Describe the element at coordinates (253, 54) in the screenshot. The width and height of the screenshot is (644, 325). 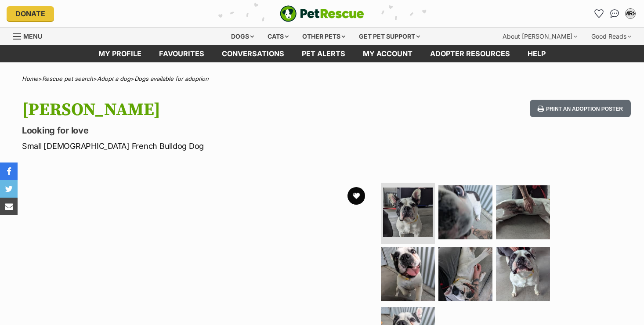
I see `a: conversations` at that location.